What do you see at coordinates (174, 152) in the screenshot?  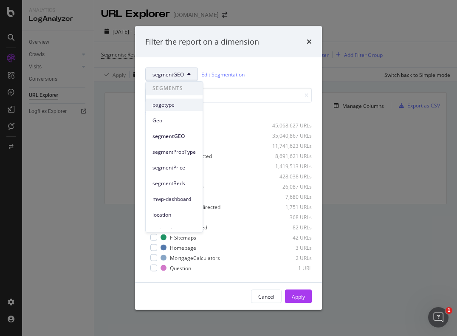 I see `span: segmentPropType` at bounding box center [174, 152].